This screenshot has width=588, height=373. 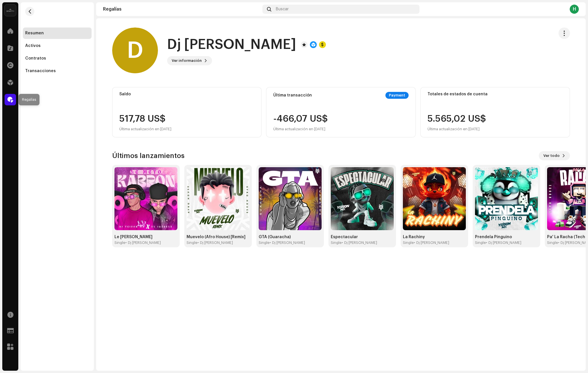 I want to click on span: Ver todo, so click(x=551, y=156).